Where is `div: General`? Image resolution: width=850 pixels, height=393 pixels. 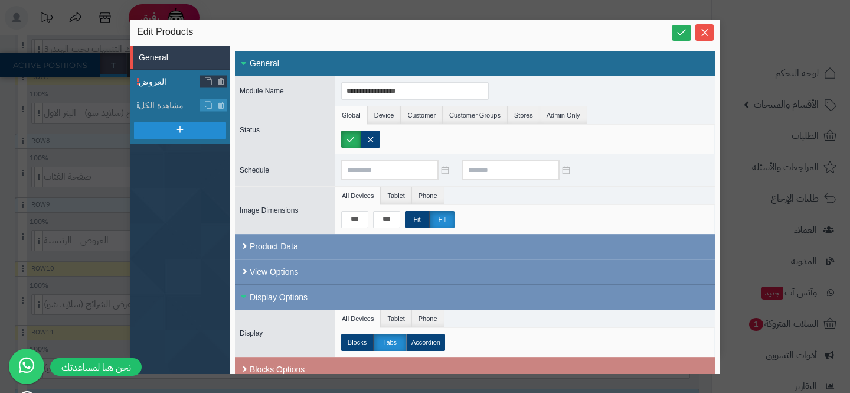 div: General is located at coordinates (475, 63).